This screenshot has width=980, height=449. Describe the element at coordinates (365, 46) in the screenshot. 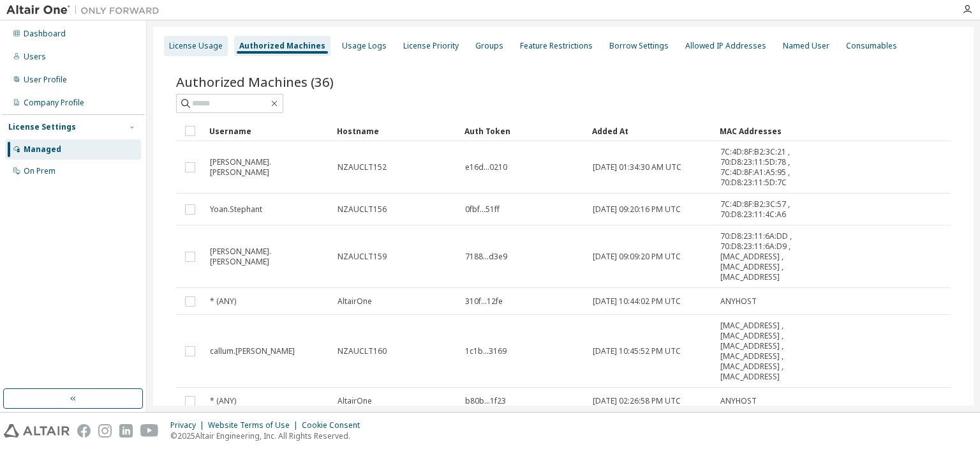

I see `div: Usage Logs` at that location.